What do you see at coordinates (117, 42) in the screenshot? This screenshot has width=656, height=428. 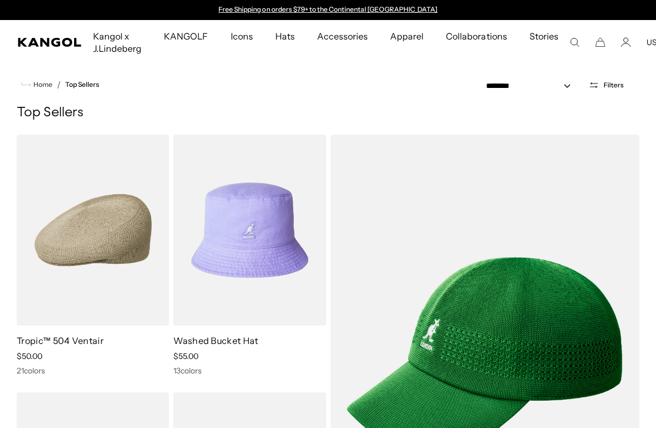 I see `a: Kangol x J.Lindeberg` at bounding box center [117, 42].